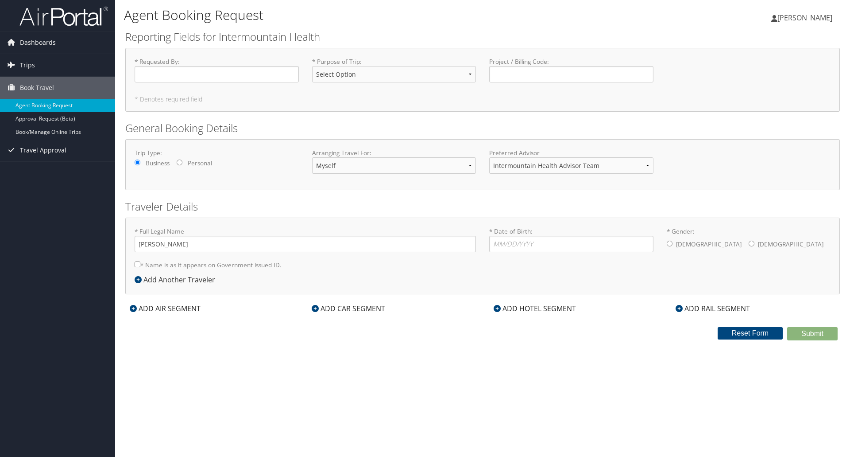 This screenshot has height=457, width=850. Describe the element at coordinates (200, 163) in the screenshot. I see `label: Personal` at that location.